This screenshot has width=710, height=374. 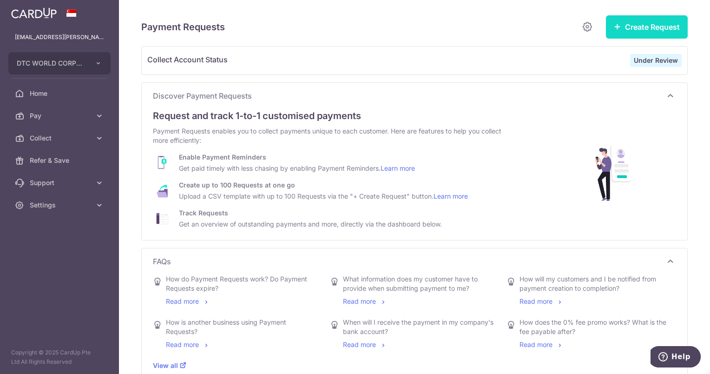 I want to click on div: Discover Payment Requests, so click(x=415, y=169).